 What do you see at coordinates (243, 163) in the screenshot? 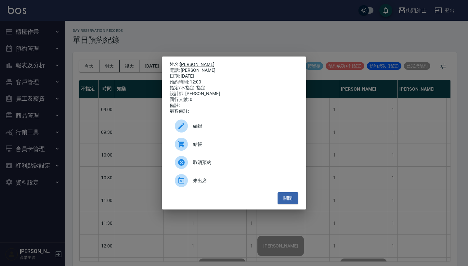
I see `span: 取消預約` at bounding box center [243, 163].